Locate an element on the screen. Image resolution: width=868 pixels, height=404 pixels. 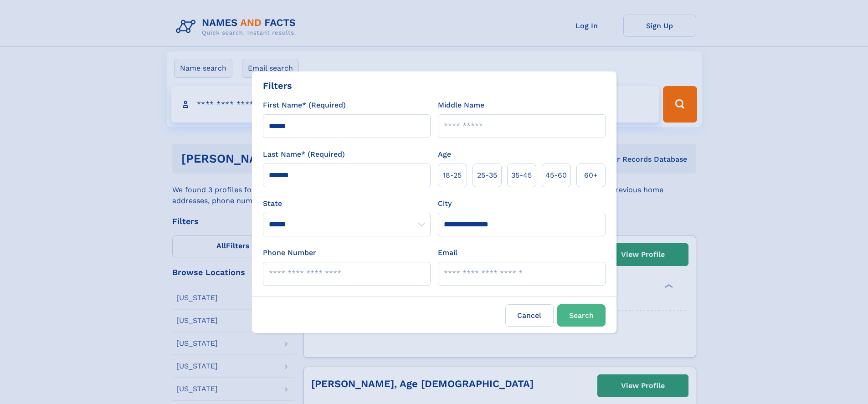
span: 25‑35 is located at coordinates (487, 175).